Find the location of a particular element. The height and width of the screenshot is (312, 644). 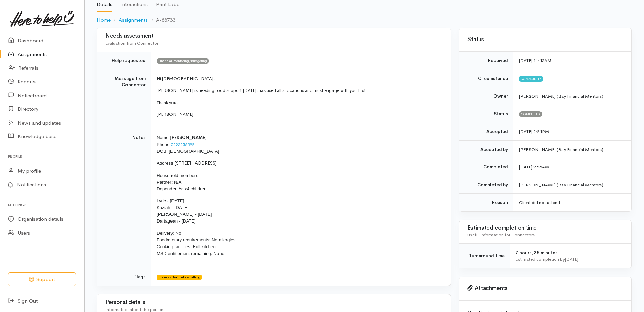

h3: Status is located at coordinates (545, 40).